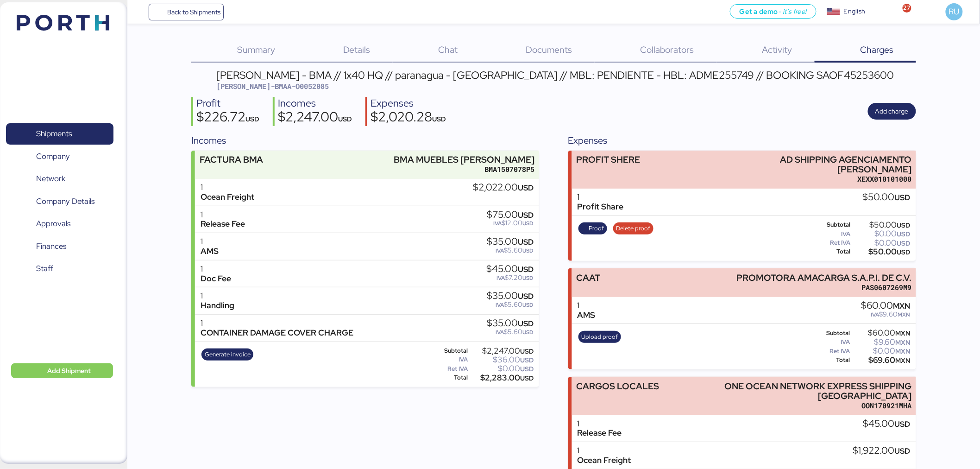  What do you see at coordinates (228, 354) in the screenshot?
I see `span: Generate invoice` at bounding box center [228, 354].